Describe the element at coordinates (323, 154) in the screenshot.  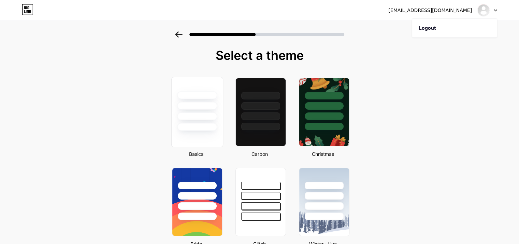
I see `div: Christmas` at that location.